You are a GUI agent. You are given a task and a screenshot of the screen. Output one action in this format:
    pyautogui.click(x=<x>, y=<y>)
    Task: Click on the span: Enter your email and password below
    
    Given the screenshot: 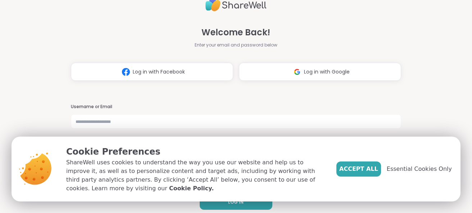 What is the action you would take?
    pyautogui.click(x=236, y=45)
    